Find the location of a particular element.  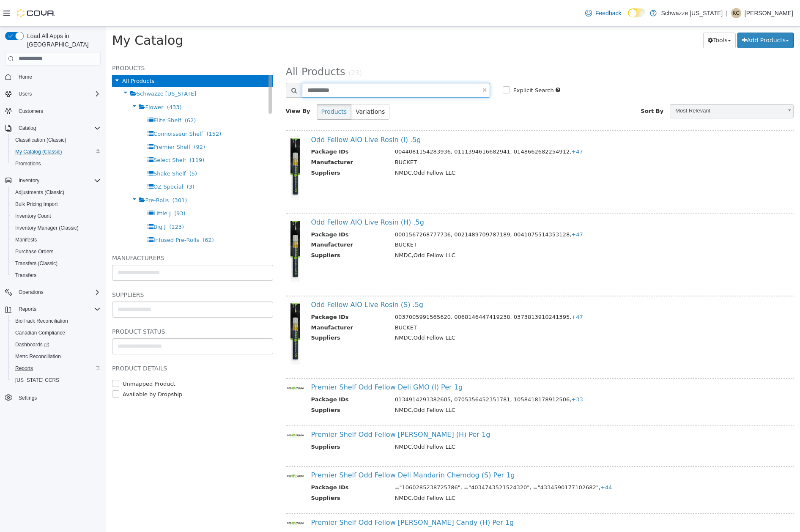

span: Transfers is located at coordinates (57, 275).